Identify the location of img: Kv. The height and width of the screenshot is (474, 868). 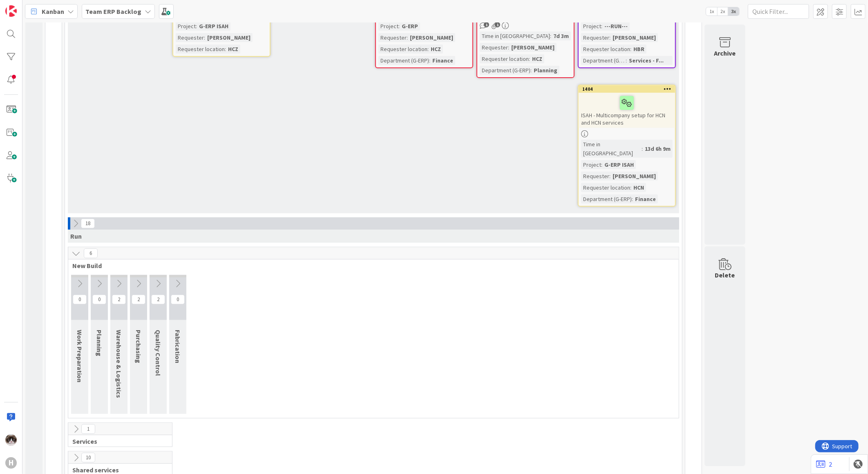
(11, 440).